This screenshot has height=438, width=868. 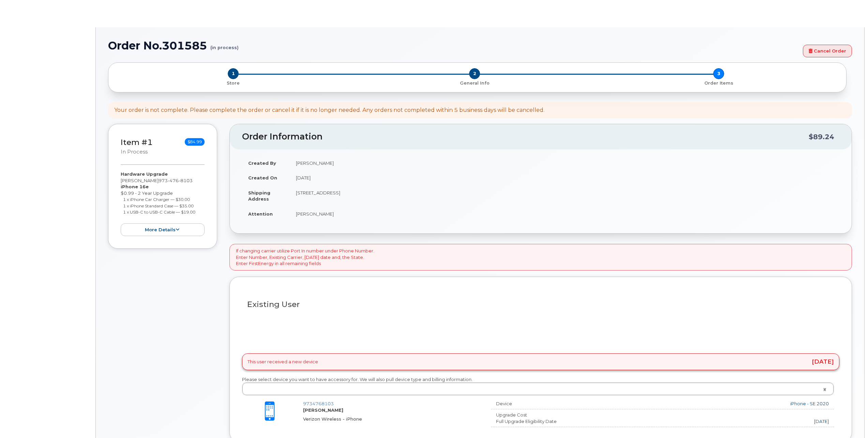 I want to click on span: 973, so click(x=176, y=181).